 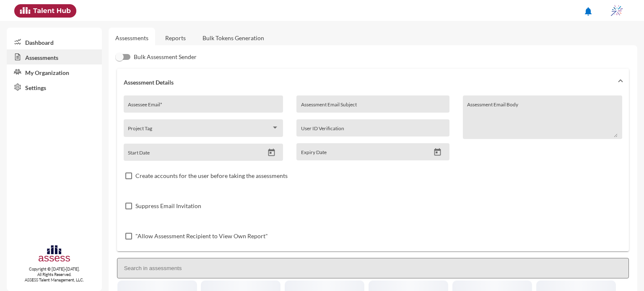 What do you see at coordinates (165, 57) in the screenshot?
I see `span: Bulk Assessment Sender` at bounding box center [165, 57].